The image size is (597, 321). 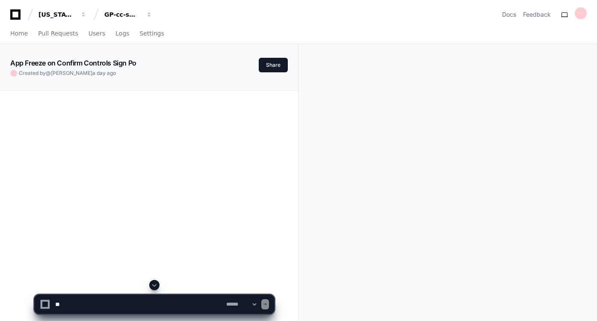 What do you see at coordinates (537, 15) in the screenshot?
I see `button: Feedback` at bounding box center [537, 15].